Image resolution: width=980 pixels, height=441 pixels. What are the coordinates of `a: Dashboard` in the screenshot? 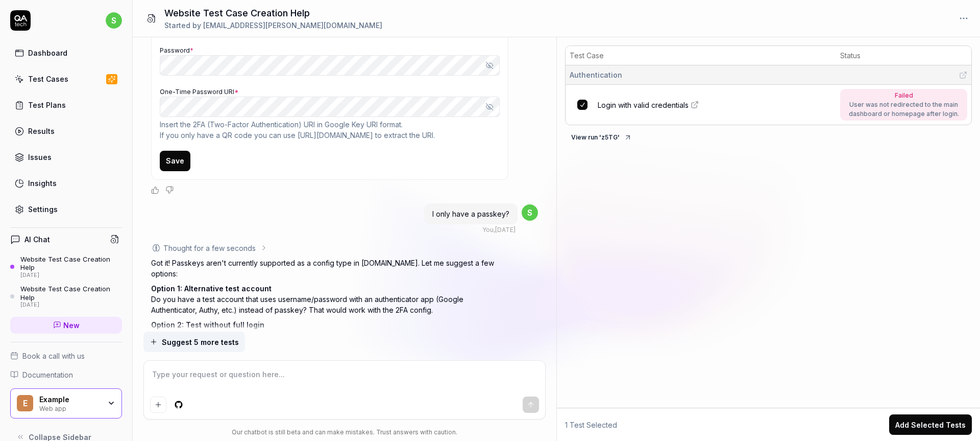 It's located at (66, 53).